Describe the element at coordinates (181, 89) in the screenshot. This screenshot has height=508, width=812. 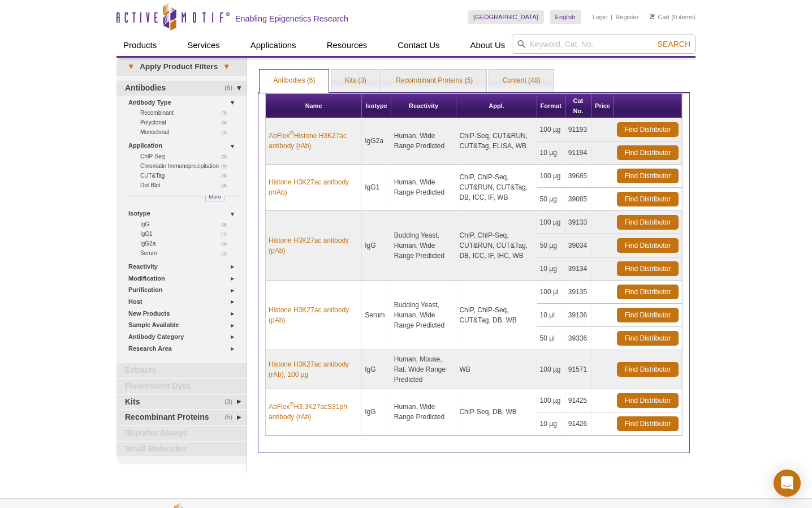
I see `a: (6)Antibodies` at that location.